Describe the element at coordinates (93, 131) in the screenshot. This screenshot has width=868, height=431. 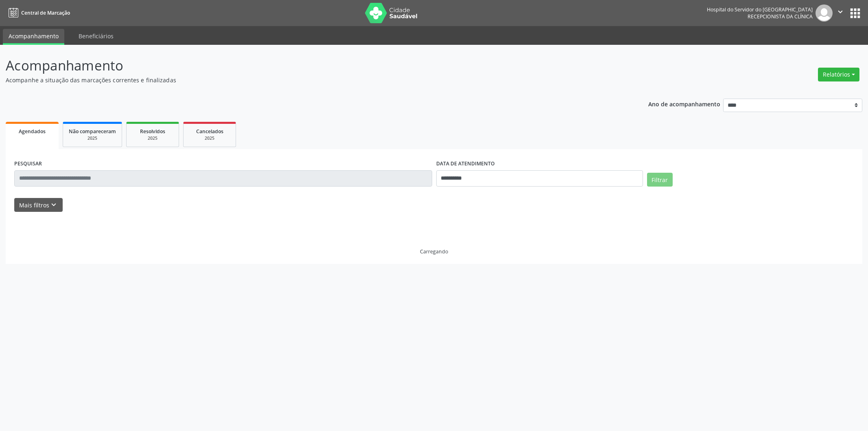
I see `span: Não compareceram` at that location.